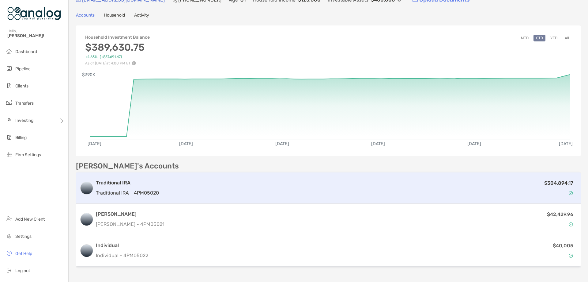  Describe the element at coordinates (111, 57) in the screenshot. I see `span: ( +$57,691.47 )` at that location.